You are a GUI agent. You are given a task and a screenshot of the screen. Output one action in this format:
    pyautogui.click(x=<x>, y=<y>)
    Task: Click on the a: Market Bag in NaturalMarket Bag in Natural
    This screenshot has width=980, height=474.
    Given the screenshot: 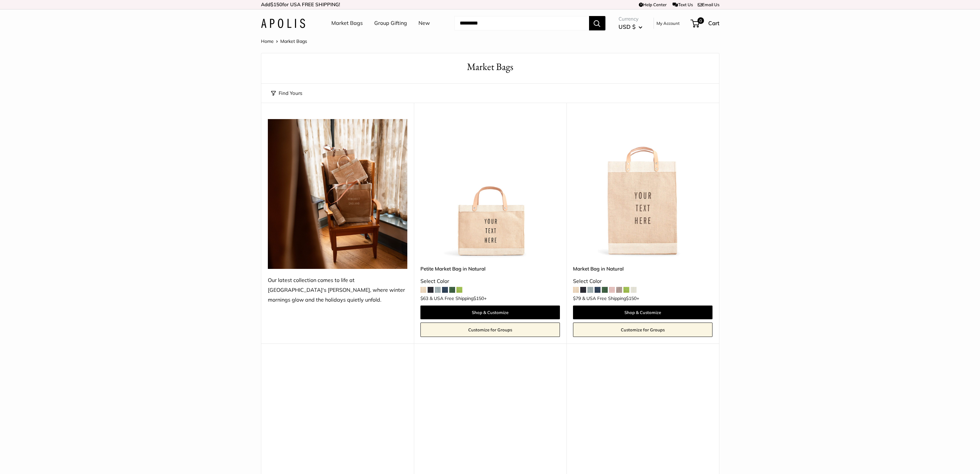 What is the action you would take?
    pyautogui.click(x=643, y=189)
    